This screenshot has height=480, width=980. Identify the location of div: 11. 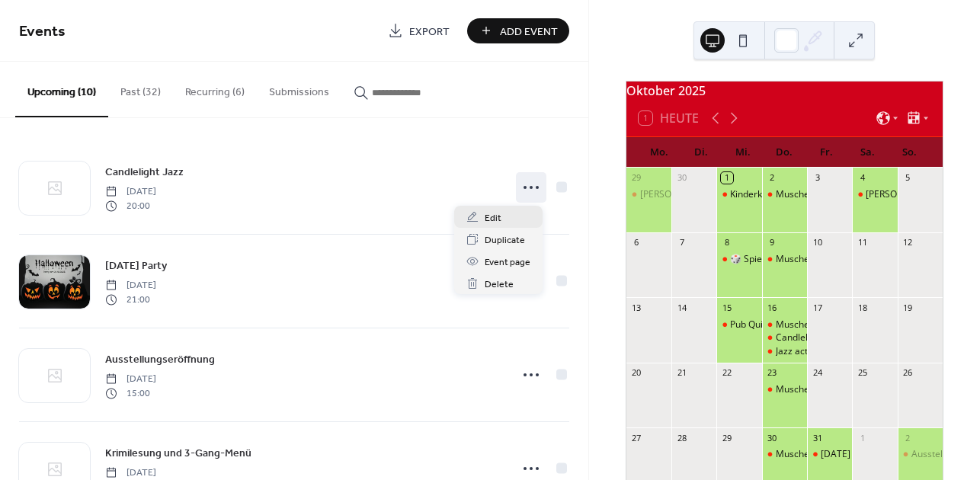
(861, 242).